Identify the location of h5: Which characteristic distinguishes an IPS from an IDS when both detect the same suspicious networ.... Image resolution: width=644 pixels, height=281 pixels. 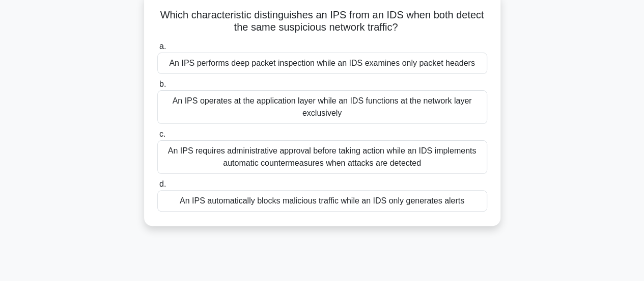
(322, 21).